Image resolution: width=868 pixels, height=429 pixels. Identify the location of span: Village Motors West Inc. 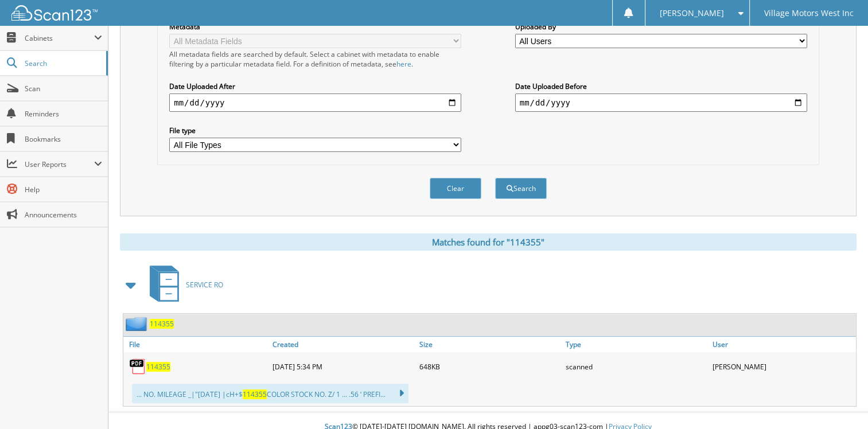
(809, 13).